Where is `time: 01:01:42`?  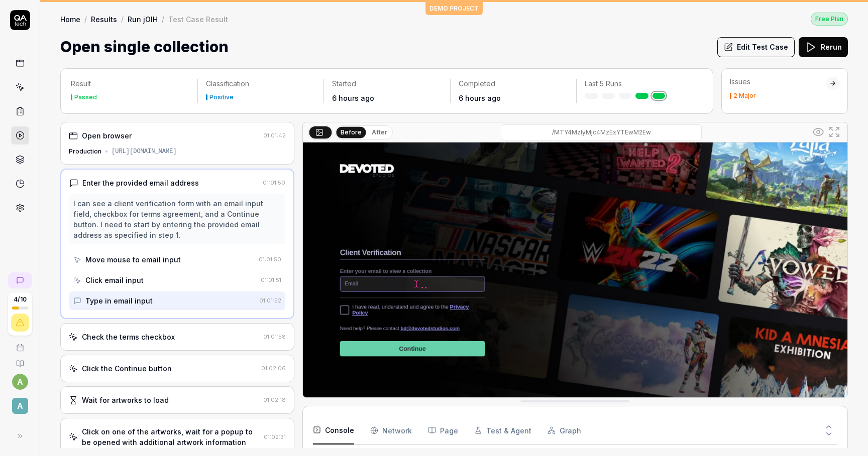 time: 01:01:42 is located at coordinates (274, 136).